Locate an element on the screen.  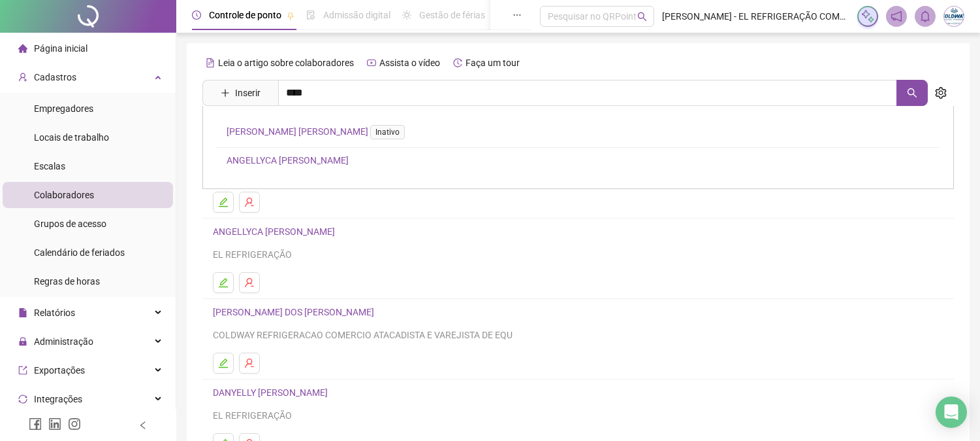
img: 29308 is located at coordinates (954, 17).